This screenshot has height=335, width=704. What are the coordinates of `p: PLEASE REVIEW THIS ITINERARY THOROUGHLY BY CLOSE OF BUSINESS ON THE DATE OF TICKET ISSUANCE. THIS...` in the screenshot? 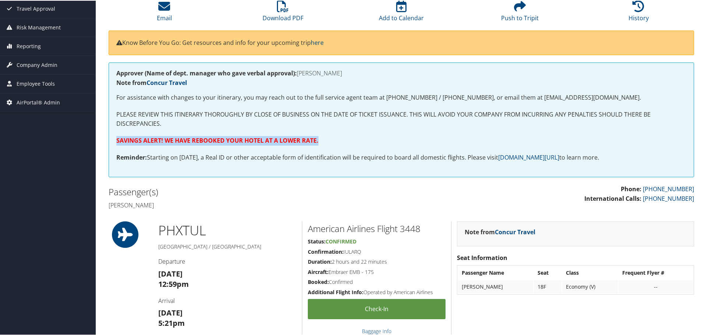 It's located at (401, 119).